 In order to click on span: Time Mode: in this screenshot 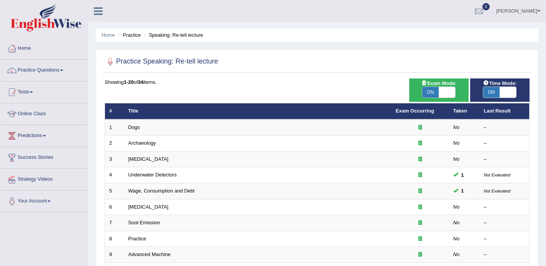, I will do `click(500, 83)`.